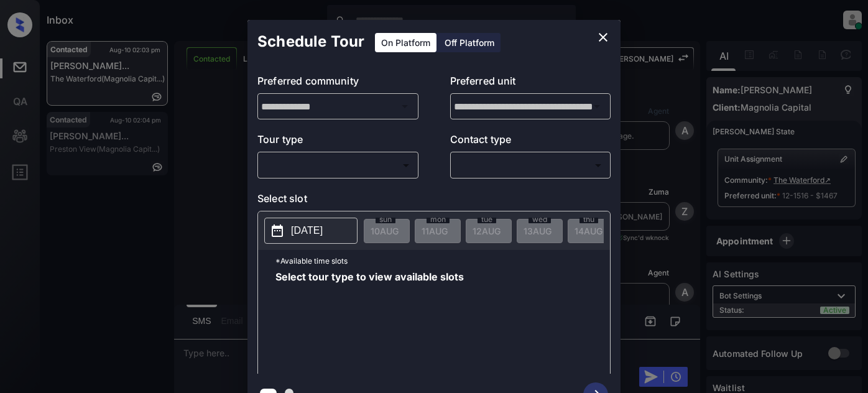  What do you see at coordinates (369, 322) in the screenshot?
I see `span: Select tour type to view available slots` at bounding box center [369, 322].